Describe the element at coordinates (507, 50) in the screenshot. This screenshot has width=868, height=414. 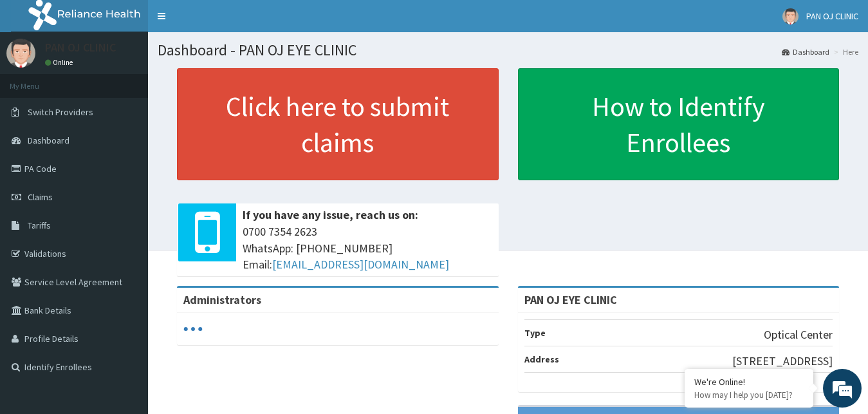
I see `h1: Dashboard - PAN OJ EYE CLINIC` at that location.